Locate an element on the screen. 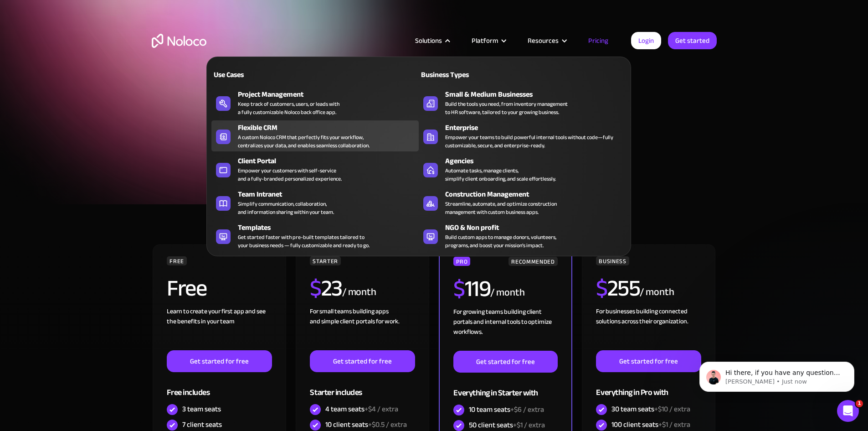 The height and width of the screenshot is (431, 868). div: Small & Medium Businesses is located at coordinates (538, 95).